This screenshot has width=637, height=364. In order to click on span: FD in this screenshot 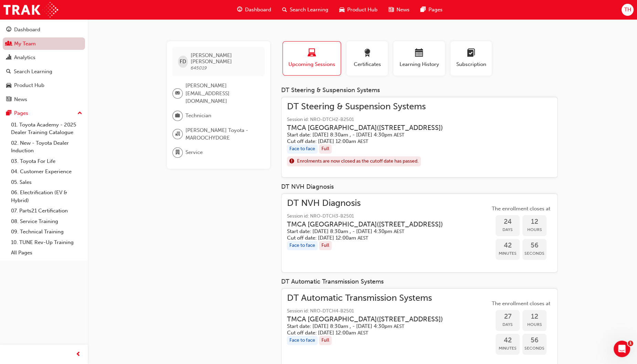, I will do `click(183, 62)`.